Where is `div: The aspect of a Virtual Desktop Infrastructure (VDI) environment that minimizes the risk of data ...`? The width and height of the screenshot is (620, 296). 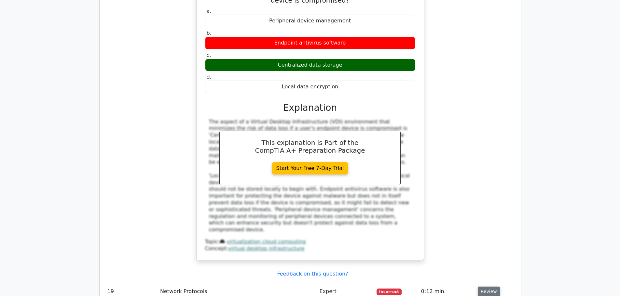 div: The aspect of a Virtual Desktop Infrastructure (VDI) environment that minimizes the risk of data ... is located at coordinates (310, 176).